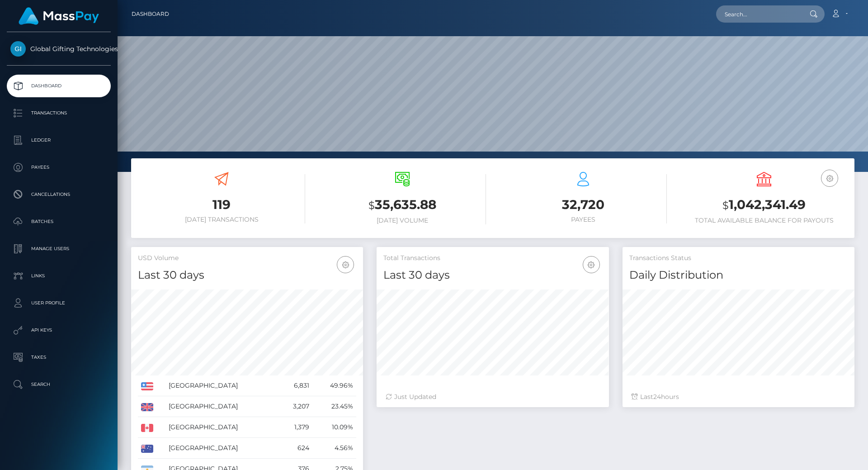  Describe the element at coordinates (493, 397) in the screenshot. I see `div: Just Updated` at that location.